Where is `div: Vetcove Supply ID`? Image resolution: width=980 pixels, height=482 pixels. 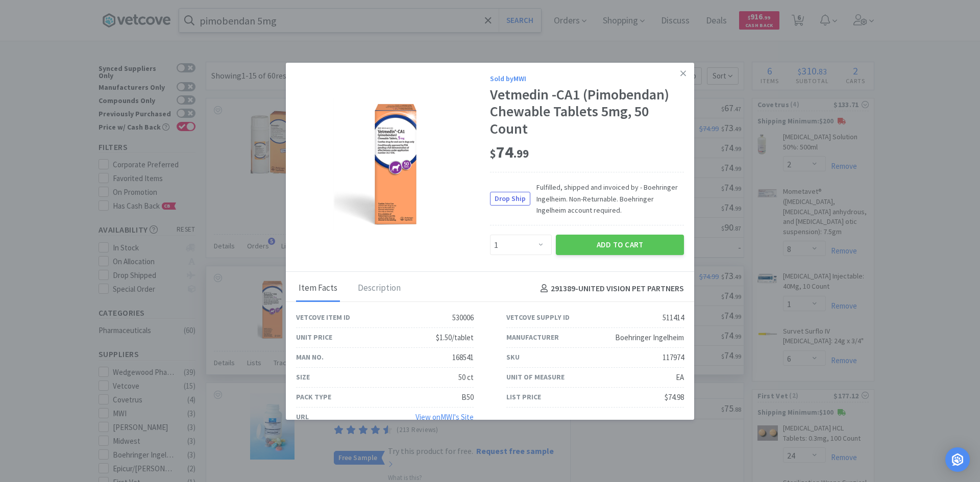
div: Vetcove Supply ID is located at coordinates (538, 317).